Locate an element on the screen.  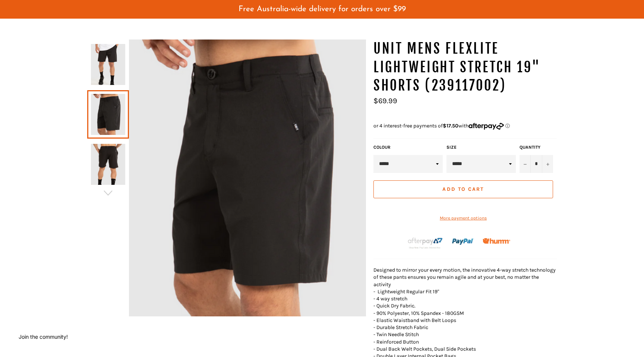
button: Add to Cart is located at coordinates (463, 189).